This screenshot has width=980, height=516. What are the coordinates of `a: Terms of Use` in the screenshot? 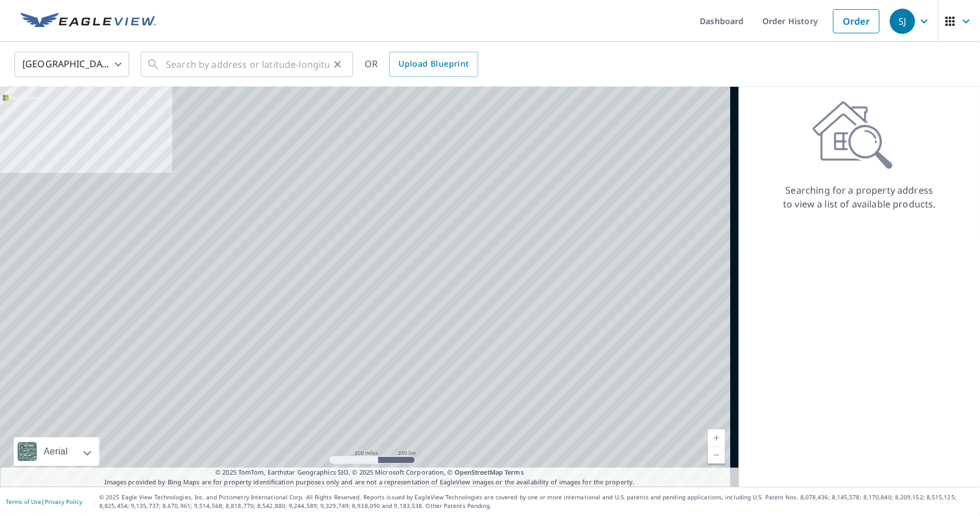 It's located at (23, 502).